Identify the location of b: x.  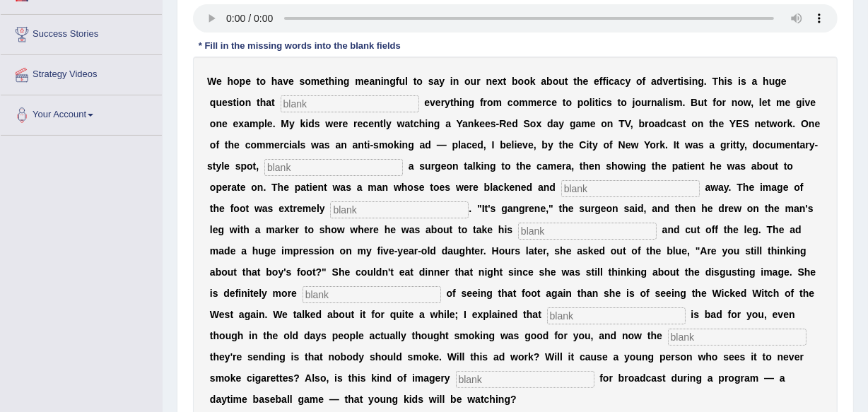
(501, 81).